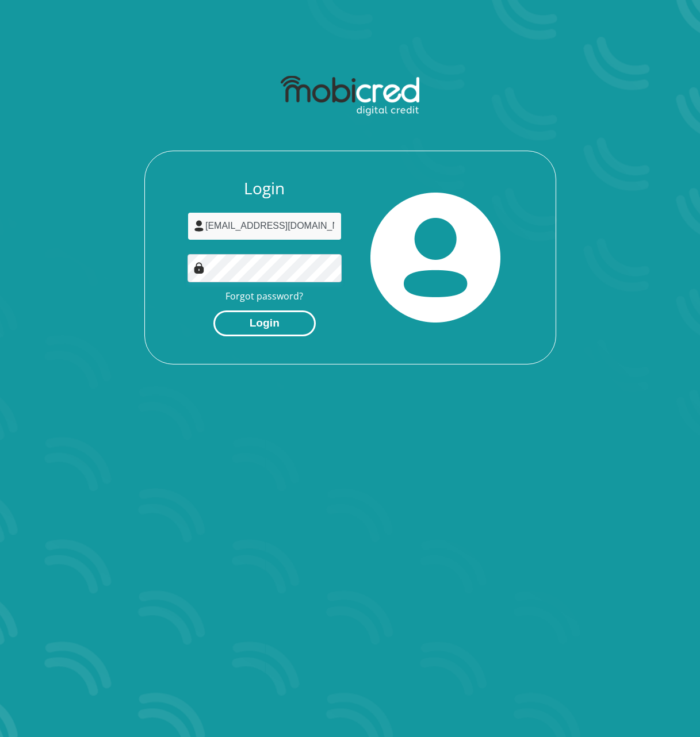  Describe the element at coordinates (265, 189) in the screenshot. I see `h3: Login` at that location.